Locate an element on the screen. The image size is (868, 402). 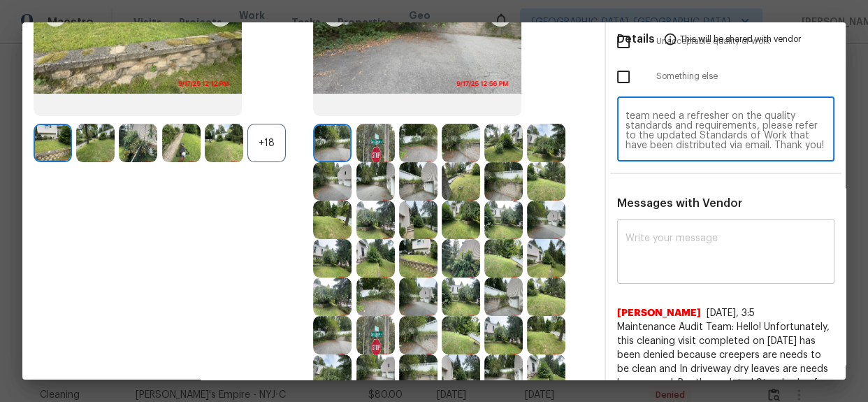
span: Details is located at coordinates (636, 39).